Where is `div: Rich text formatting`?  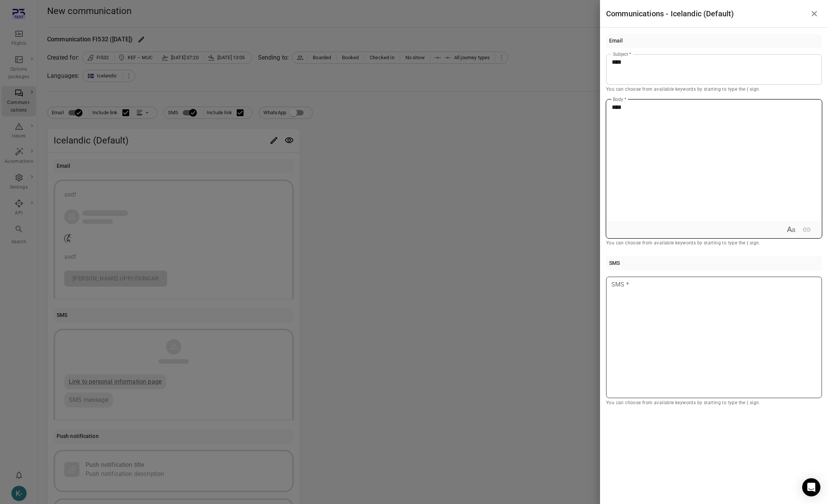
div: Rich text formatting is located at coordinates (799, 230).